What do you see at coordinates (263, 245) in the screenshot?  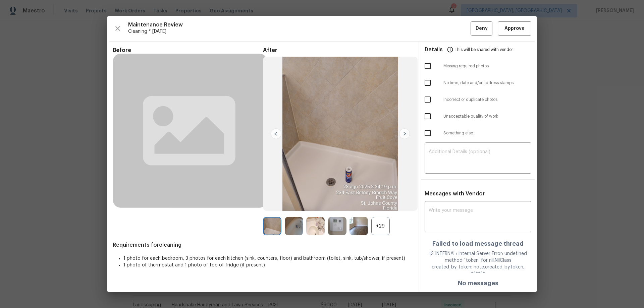 I see `span: Requirements for cleaning` at bounding box center [263, 245].